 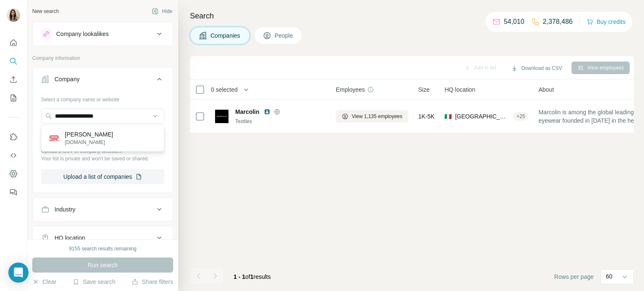 What do you see at coordinates (103, 177) in the screenshot?
I see `button: Upload a list of companies` at bounding box center [103, 177].